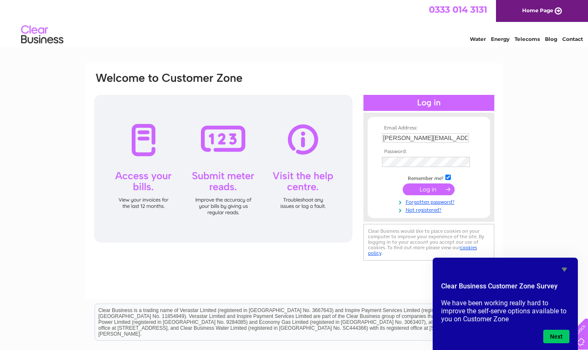  What do you see at coordinates (505, 289) in the screenshot?
I see `h2: Clear Business Customer Zone Survey` at bounding box center [505, 289].